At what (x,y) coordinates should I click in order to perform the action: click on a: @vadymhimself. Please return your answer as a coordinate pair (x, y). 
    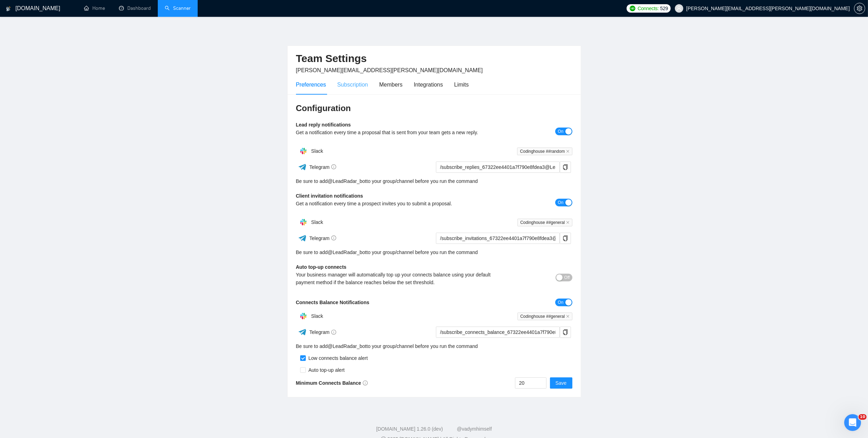
    Looking at the image, I should click on (474, 428).